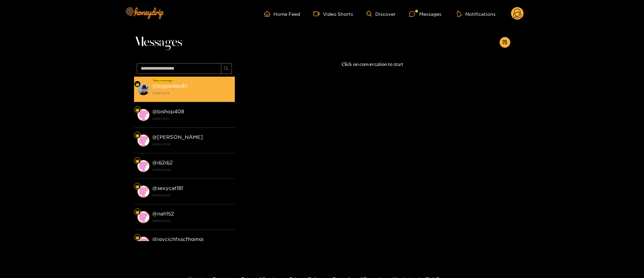  I want to click on strong: @ jgvcjchfxscfhgmgj, so click(177, 239).